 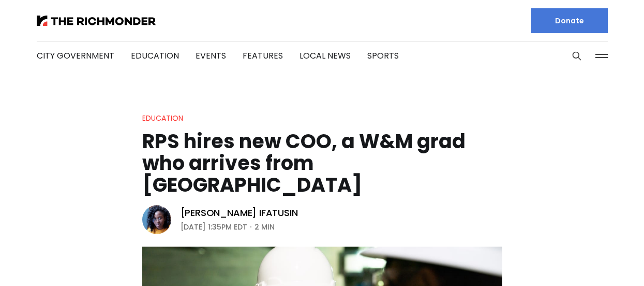 What do you see at coordinates (325, 56) in the screenshot?
I see `a: Local News` at bounding box center [325, 56].